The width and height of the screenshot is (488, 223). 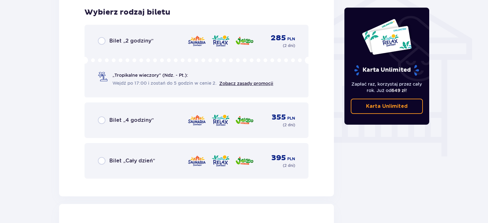 I want to click on span: Bilet „Cały dzień”, so click(x=132, y=161).